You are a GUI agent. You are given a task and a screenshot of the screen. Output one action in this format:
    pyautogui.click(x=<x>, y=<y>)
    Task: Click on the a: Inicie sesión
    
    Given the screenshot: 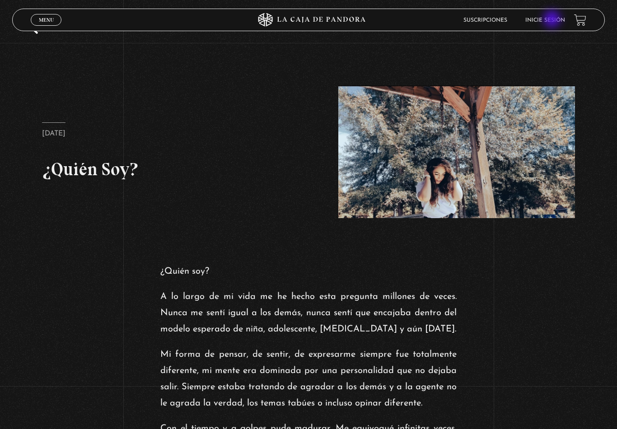 What is the action you would take?
    pyautogui.click(x=545, y=20)
    